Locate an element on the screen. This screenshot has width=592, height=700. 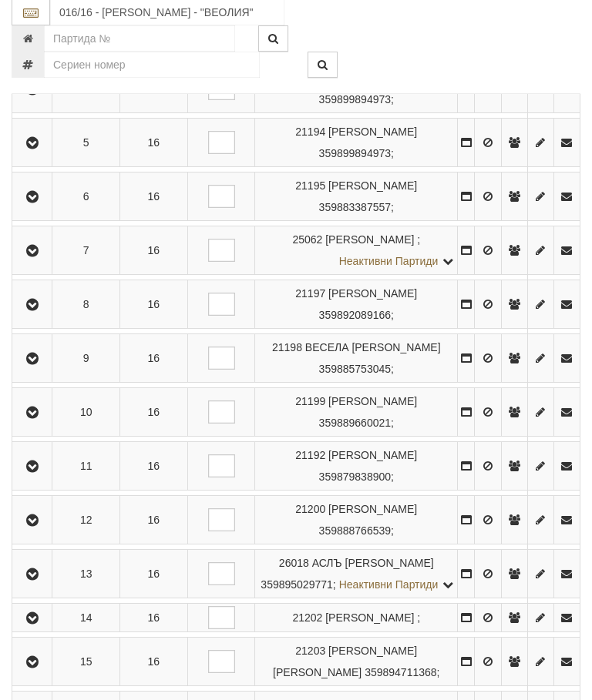
td: 9 is located at coordinates (87, 358).